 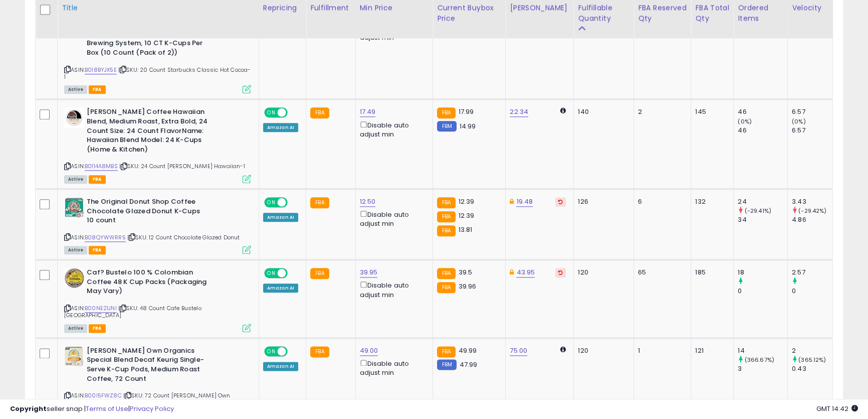 I want to click on div: Velocity, so click(x=810, y=8).